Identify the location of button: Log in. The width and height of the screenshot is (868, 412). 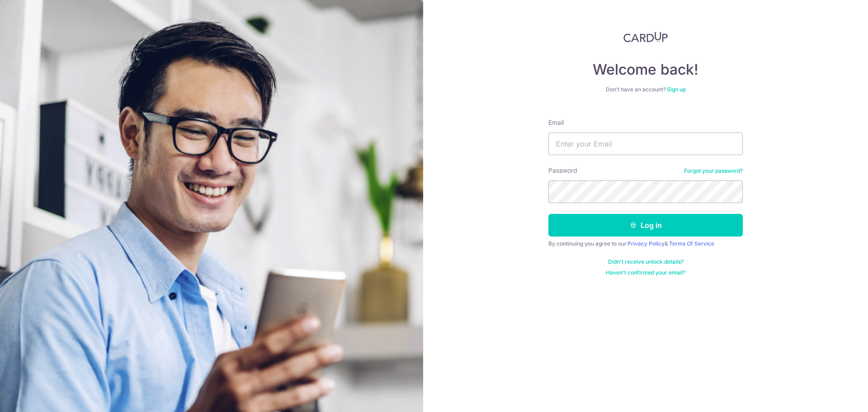
(646, 225).